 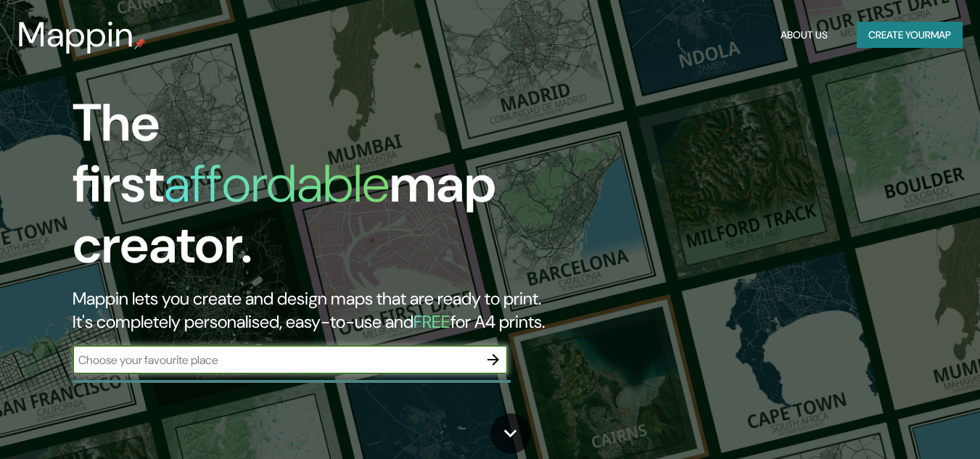 I want to click on h1: The first map creator., so click(x=318, y=190).